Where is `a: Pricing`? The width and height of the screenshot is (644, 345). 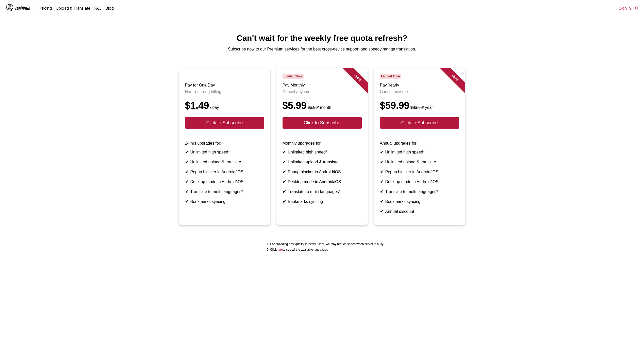
a: Pricing is located at coordinates (46, 8).